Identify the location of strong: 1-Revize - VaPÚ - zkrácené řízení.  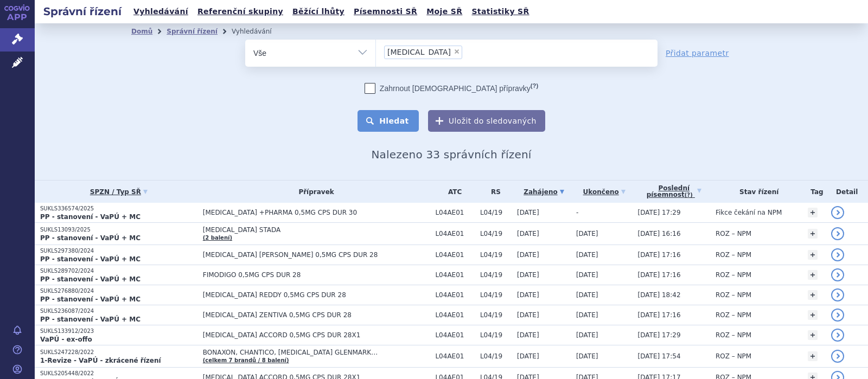
(100, 360).